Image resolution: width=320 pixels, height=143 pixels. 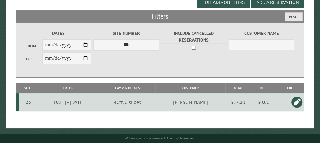 I want to click on label: Include Cancelled Reservations, so click(x=194, y=37).